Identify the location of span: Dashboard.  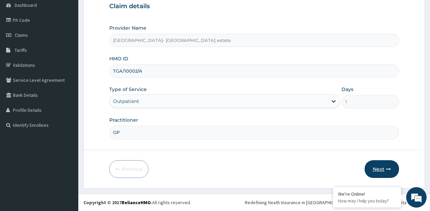
(26, 5).